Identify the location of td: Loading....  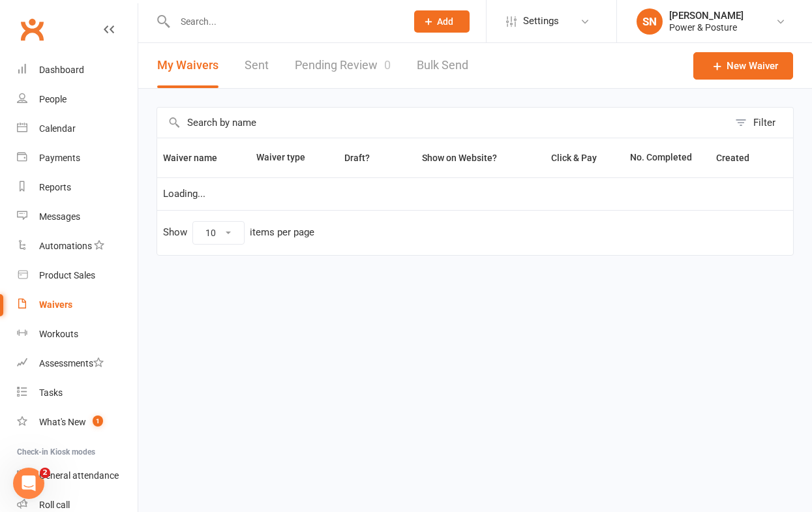
(475, 194).